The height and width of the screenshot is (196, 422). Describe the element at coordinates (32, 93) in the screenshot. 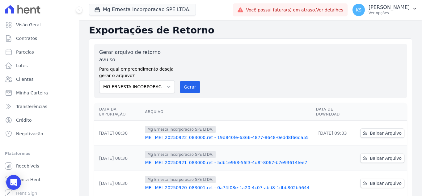

I see `span: Minha Carteira` at that location.